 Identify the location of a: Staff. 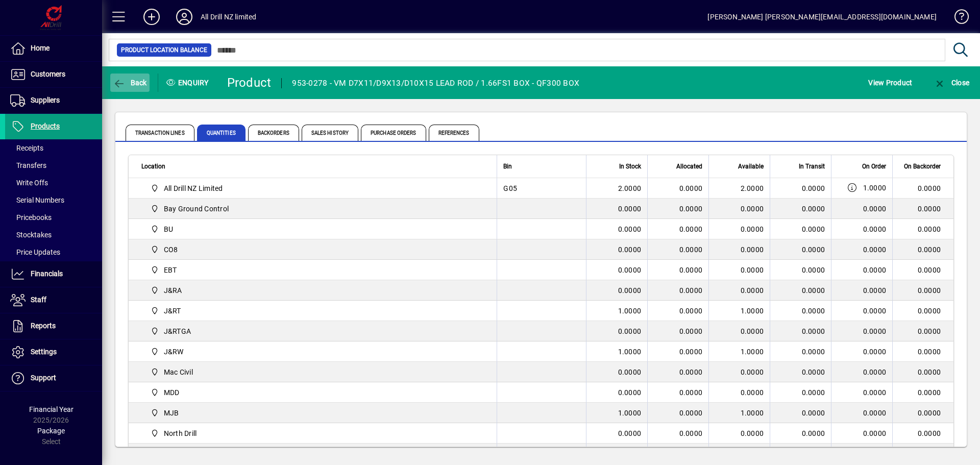
(54, 300).